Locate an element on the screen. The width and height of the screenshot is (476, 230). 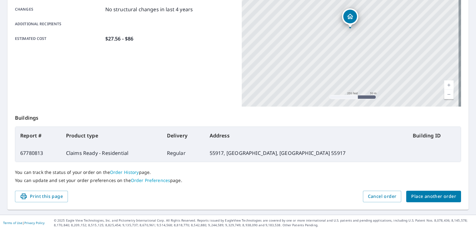
p: Changes is located at coordinates (59, 9).